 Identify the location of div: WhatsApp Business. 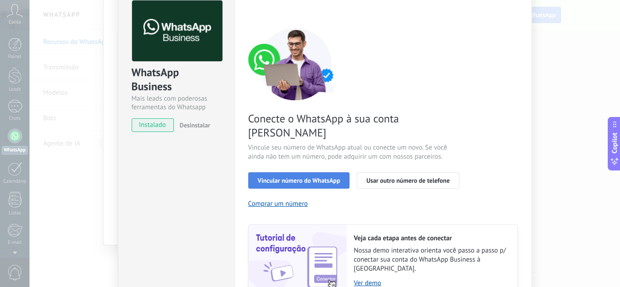
(176, 80).